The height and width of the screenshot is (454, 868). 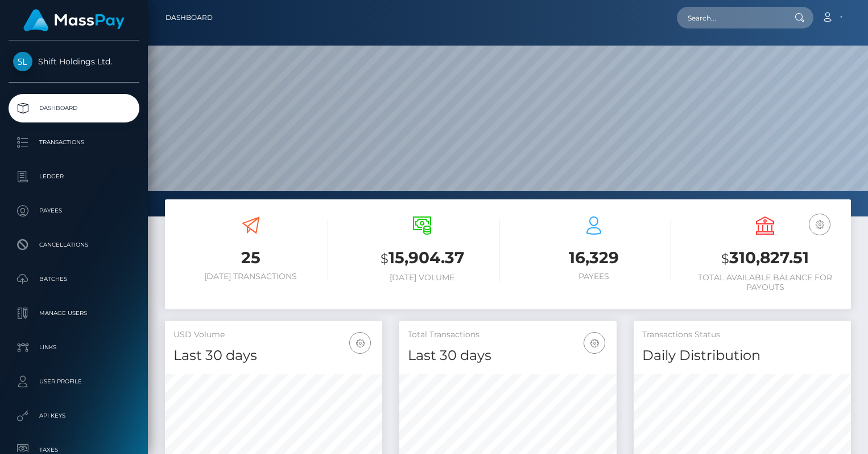 What do you see at coordinates (74, 211) in the screenshot?
I see `a: Payees` at bounding box center [74, 211].